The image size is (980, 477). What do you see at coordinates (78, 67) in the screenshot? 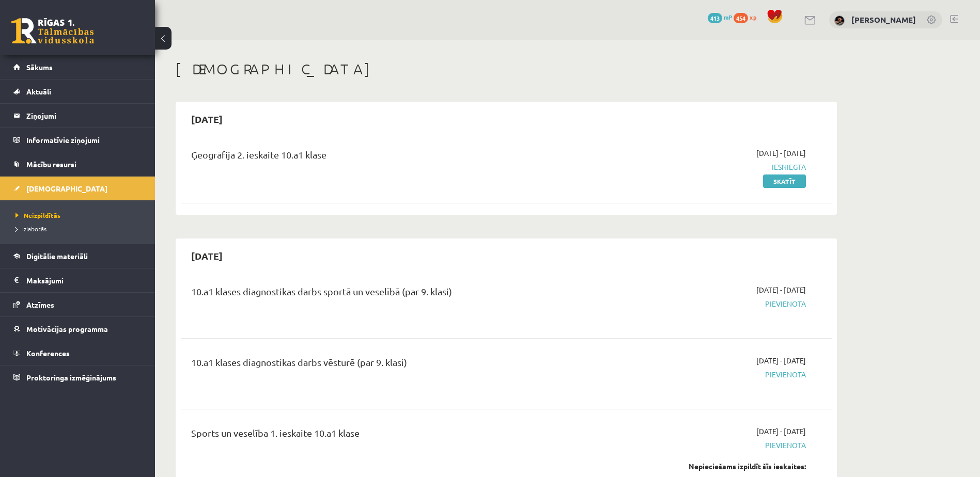
I see `a: Sākums` at bounding box center [78, 67].